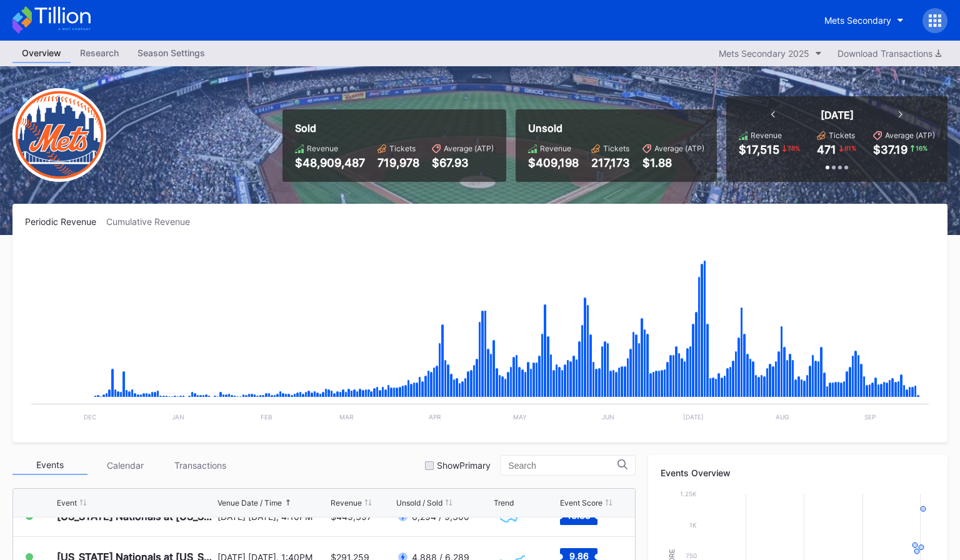 This screenshot has width=960, height=560. Describe the element at coordinates (267, 417) in the screenshot. I see `text: Feb` at that location.